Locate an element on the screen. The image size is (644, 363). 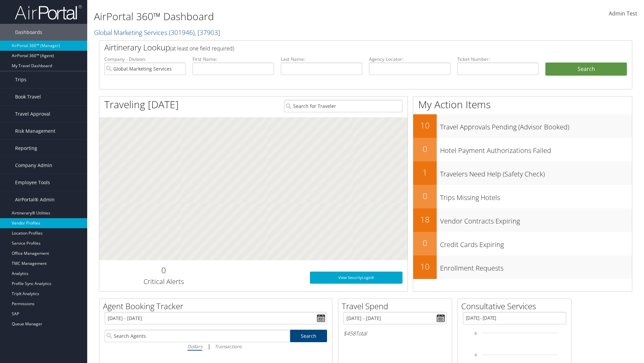
a: Search is located at coordinates (309, 336).